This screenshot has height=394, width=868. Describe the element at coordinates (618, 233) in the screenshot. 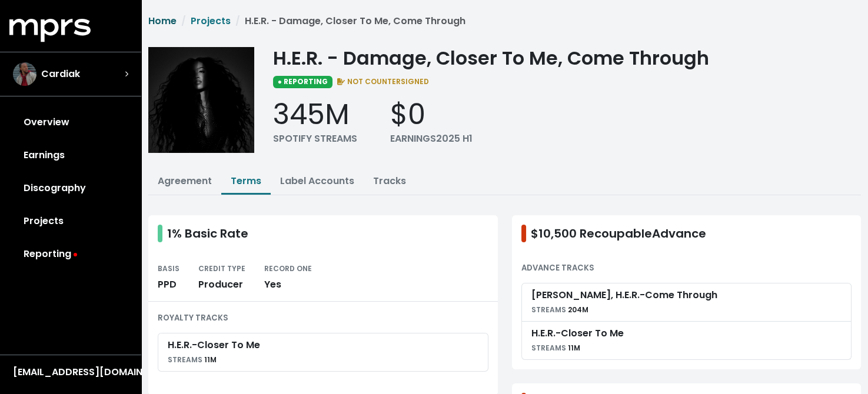

I see `span: $10,500 Recoupable Advance` at that location.